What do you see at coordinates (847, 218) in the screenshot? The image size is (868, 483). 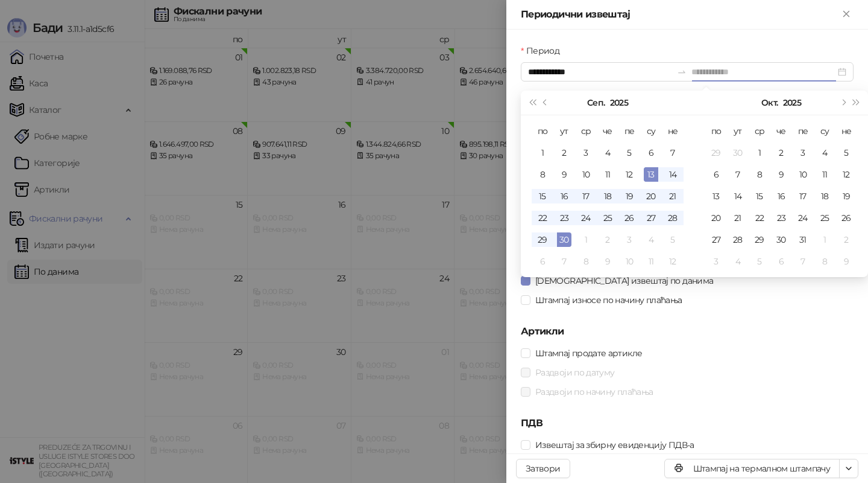 I see `td: 2025-10-26` at bounding box center [847, 218].